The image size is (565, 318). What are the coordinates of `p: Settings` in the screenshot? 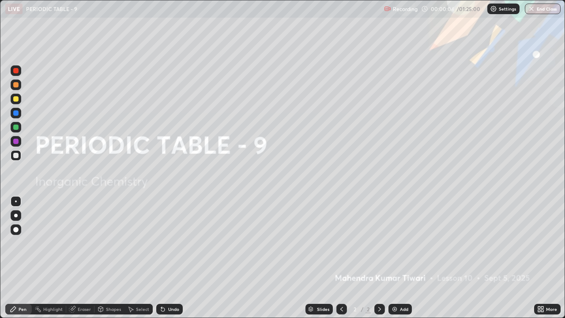 It's located at (507, 9).